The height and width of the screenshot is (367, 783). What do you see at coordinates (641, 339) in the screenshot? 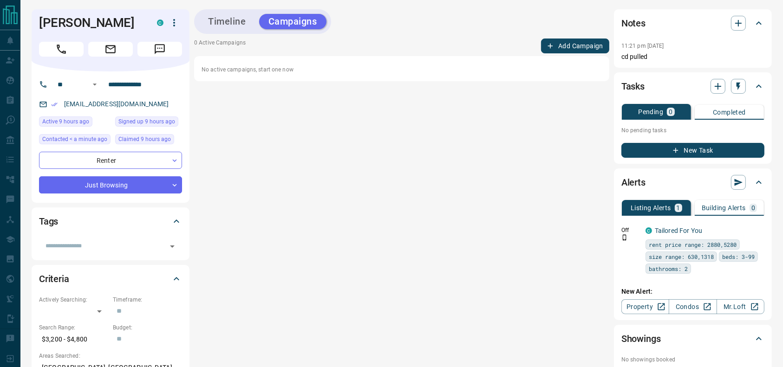
I see `h2: Showings` at bounding box center [641, 339].